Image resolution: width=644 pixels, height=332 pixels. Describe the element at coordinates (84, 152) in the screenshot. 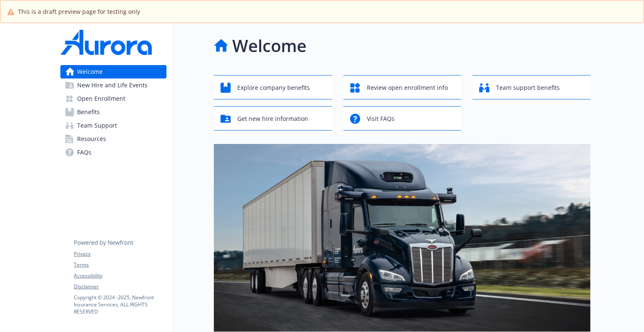

I see `span: FAQs` at that location.